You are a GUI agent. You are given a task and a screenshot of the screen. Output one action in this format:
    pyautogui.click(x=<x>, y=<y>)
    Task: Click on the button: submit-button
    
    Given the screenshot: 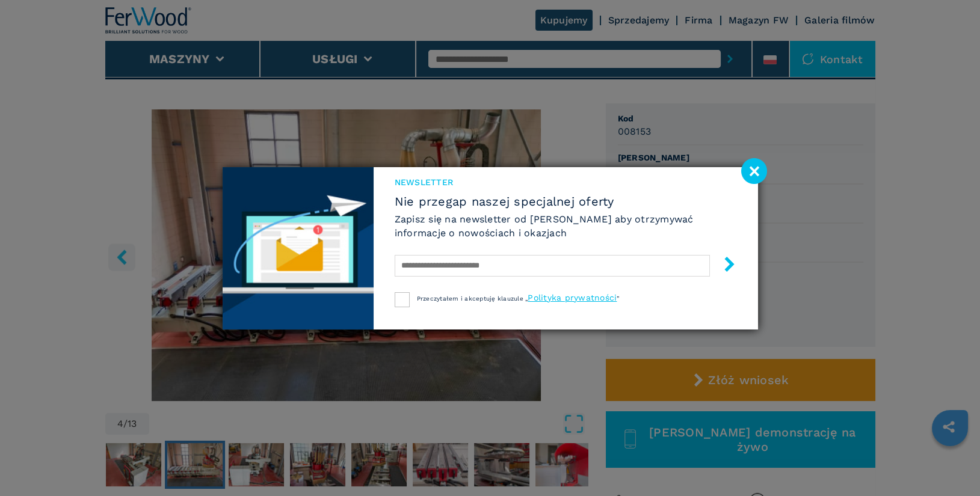 What is the action you would take?
    pyautogui.click(x=723, y=266)
    